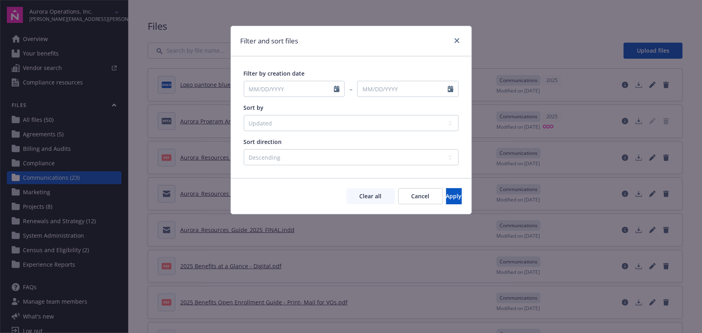 Image resolution: width=702 pixels, height=333 pixels. I want to click on span: Sort direction, so click(263, 142).